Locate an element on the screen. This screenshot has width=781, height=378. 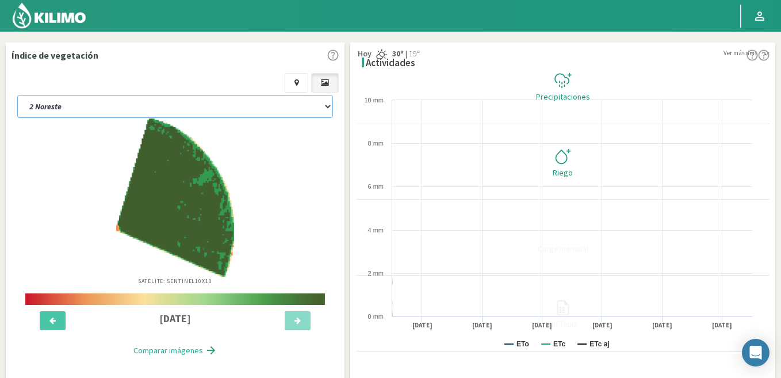
text: 8 mm is located at coordinates (376, 143).